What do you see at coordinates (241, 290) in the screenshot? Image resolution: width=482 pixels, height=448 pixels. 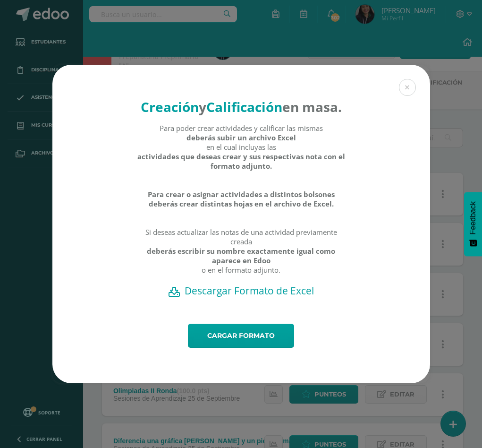 I see `h2: Descargar Formato de Excel` at bounding box center [241, 290].